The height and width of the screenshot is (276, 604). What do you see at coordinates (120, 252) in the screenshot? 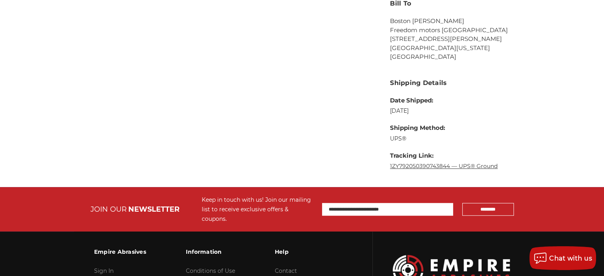
I see `h3: Empire Abrasives` at bounding box center [120, 252].